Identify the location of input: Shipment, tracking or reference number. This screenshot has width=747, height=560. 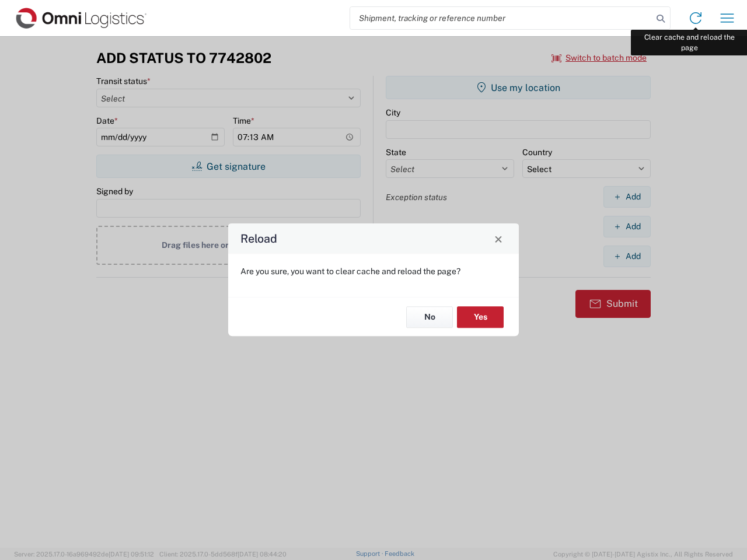
(501, 18).